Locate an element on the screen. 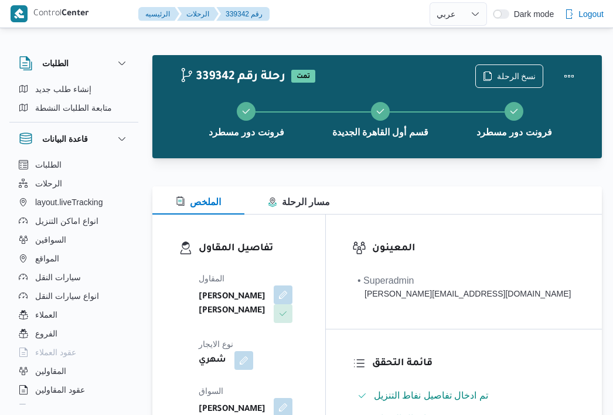  b: تمت is located at coordinates (303, 77).